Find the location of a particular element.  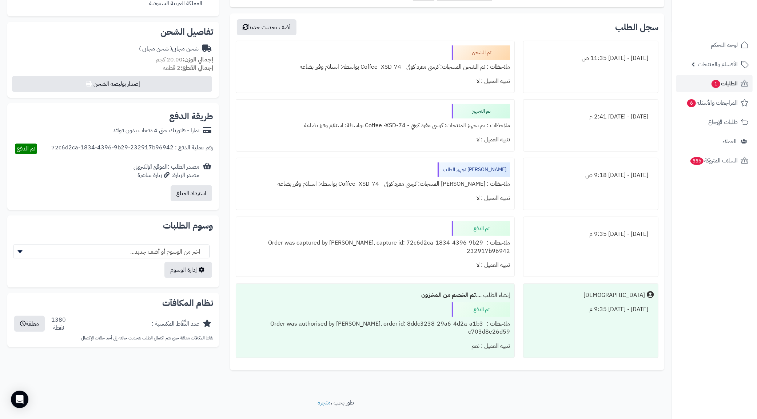

a: إدارة الوسوم is located at coordinates (188, 270).